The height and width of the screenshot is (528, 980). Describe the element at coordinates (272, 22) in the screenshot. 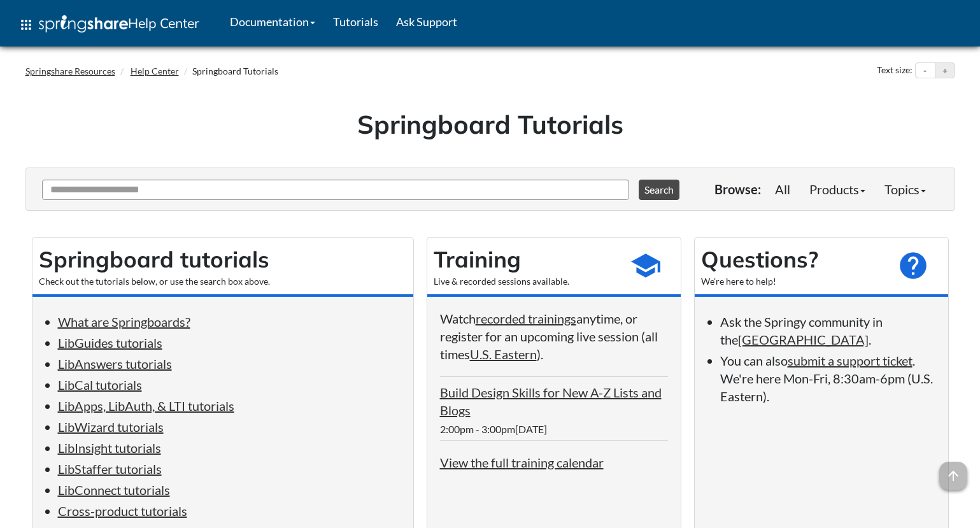

I see `a: Documentation` at that location.